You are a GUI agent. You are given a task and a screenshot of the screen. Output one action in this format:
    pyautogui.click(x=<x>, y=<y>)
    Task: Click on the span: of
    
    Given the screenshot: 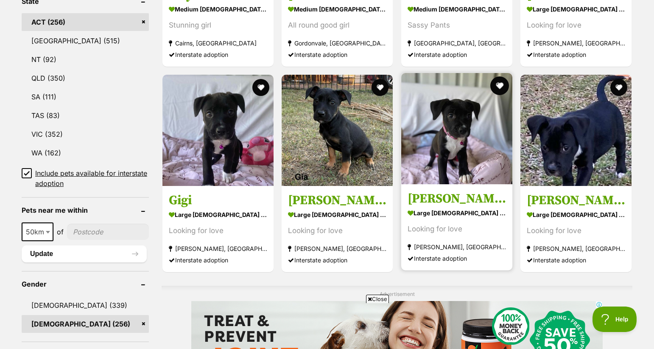 What is the action you would take?
    pyautogui.click(x=60, y=232)
    